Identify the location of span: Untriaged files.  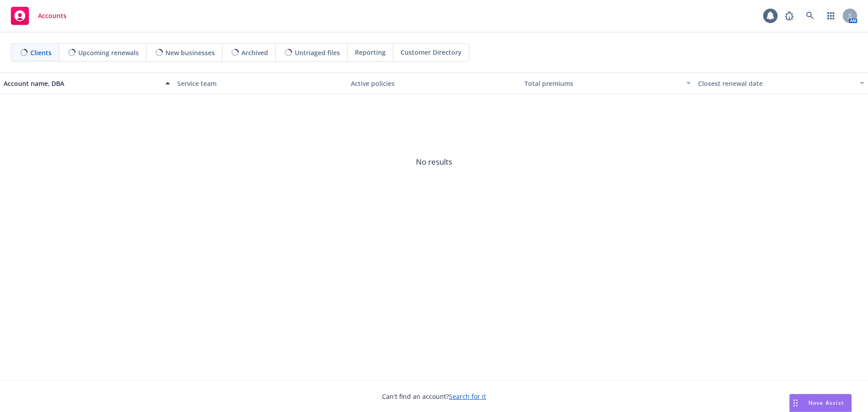
(317, 53).